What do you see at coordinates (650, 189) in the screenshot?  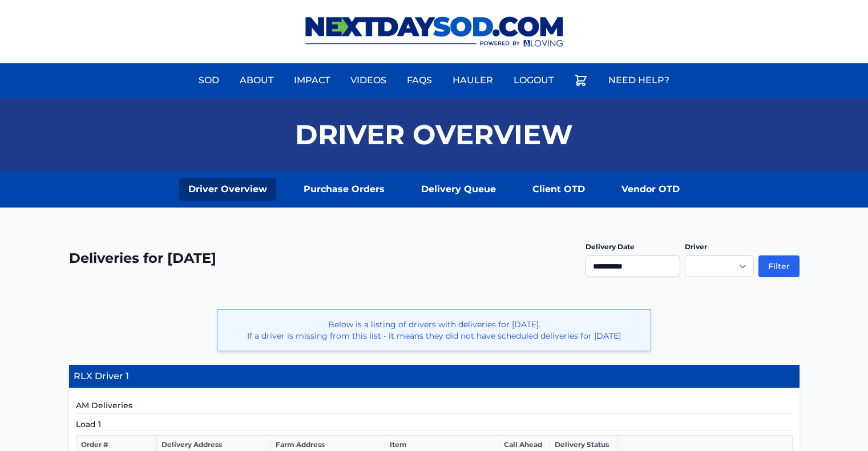 I see `a: Vendor OTD` at bounding box center [650, 189].